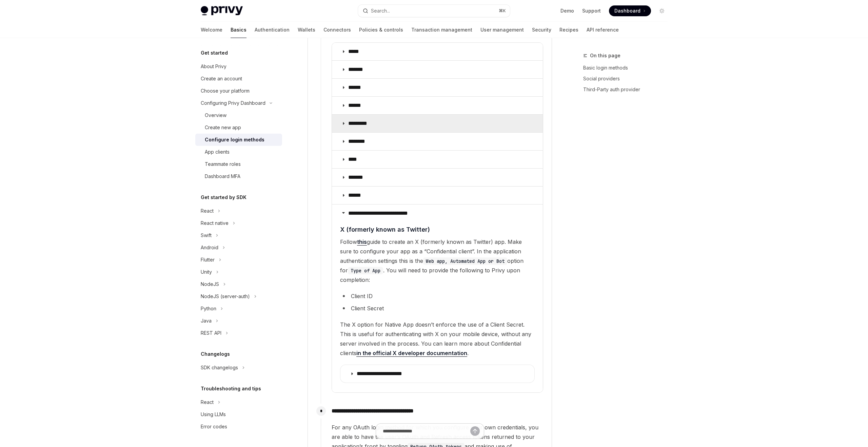 The width and height of the screenshot is (868, 447). What do you see at coordinates (434, 11) in the screenshot?
I see `button: Search...⌘K` at bounding box center [434, 11].